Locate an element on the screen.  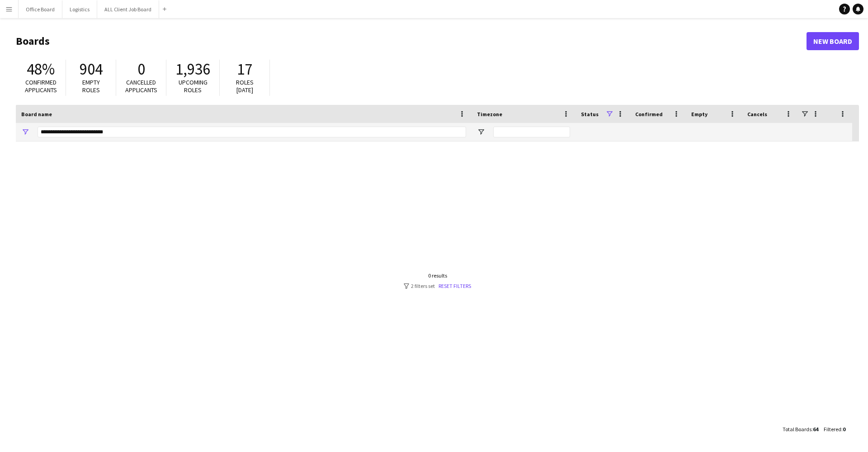
input: Timezone Filter Input is located at coordinates (532, 132).